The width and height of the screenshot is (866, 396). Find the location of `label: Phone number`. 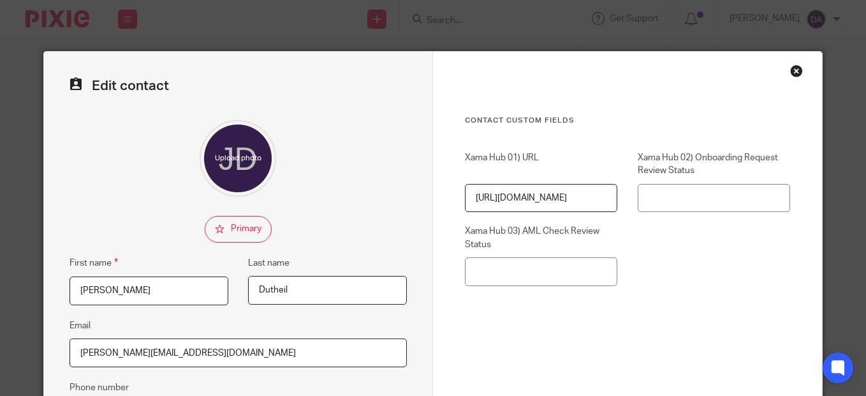

label: Phone number is located at coordinates (99, 387).